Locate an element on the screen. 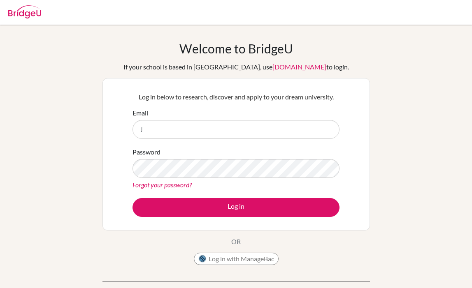 This screenshot has width=472, height=288. p: OR is located at coordinates (236, 242).